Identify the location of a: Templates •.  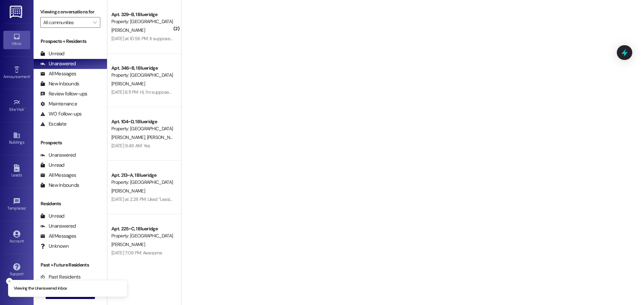
(16, 204).